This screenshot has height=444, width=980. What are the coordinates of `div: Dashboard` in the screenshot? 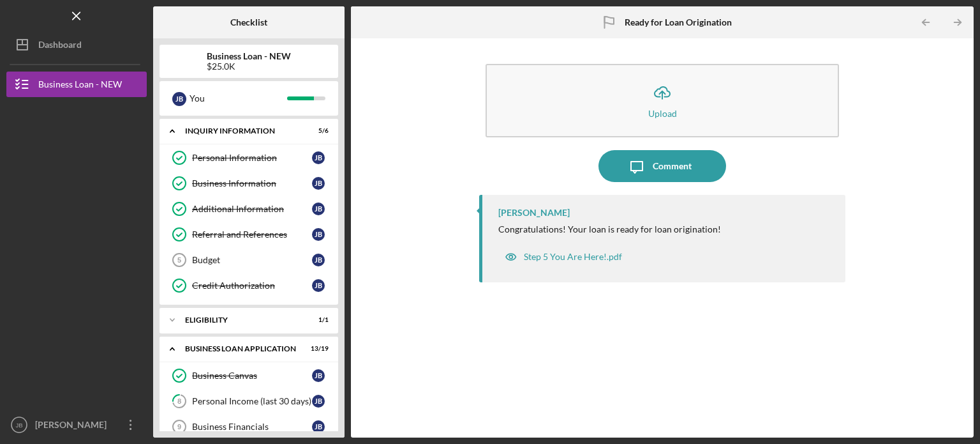 It's located at (60, 46).